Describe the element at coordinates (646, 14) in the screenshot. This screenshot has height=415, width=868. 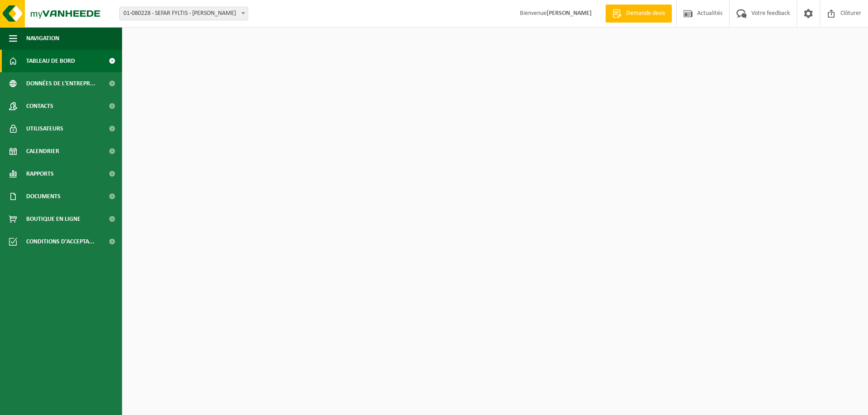
I see `span: Demande devis` at that location.